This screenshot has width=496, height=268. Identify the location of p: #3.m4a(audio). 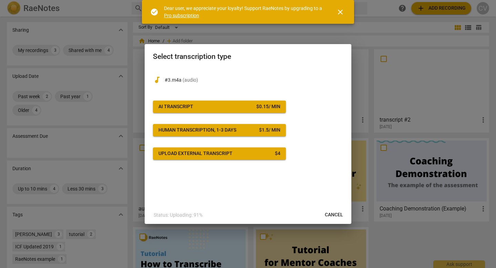
(254, 80).